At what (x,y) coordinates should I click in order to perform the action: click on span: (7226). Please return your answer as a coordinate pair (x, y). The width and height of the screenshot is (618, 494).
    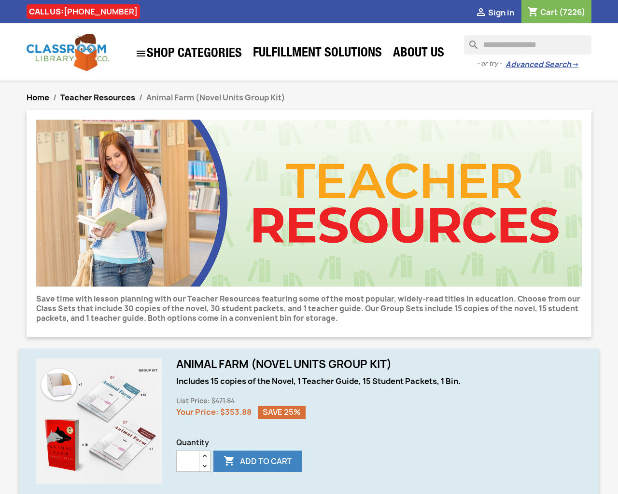
    Looking at the image, I should click on (572, 12).